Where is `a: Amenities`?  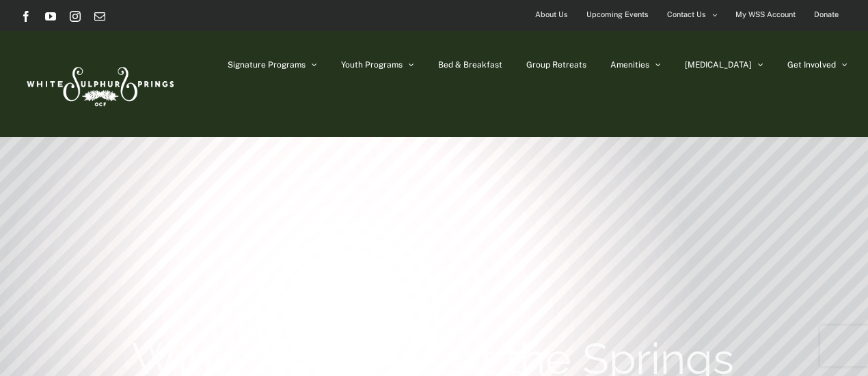 a: Amenities is located at coordinates (635, 65).